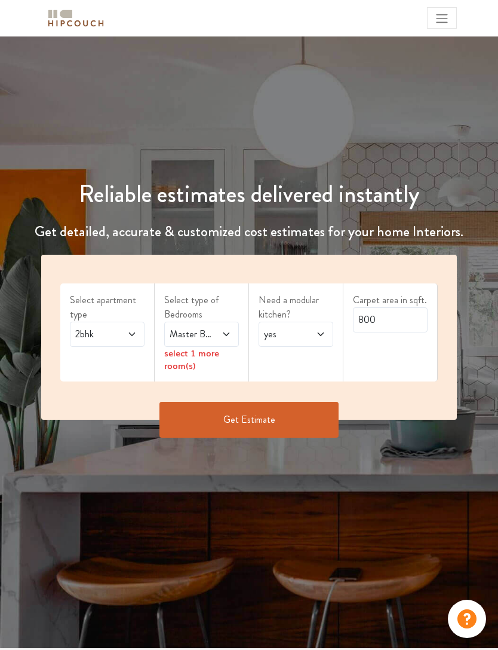 The width and height of the screenshot is (498, 650). I want to click on label: Select apartment type, so click(107, 307).